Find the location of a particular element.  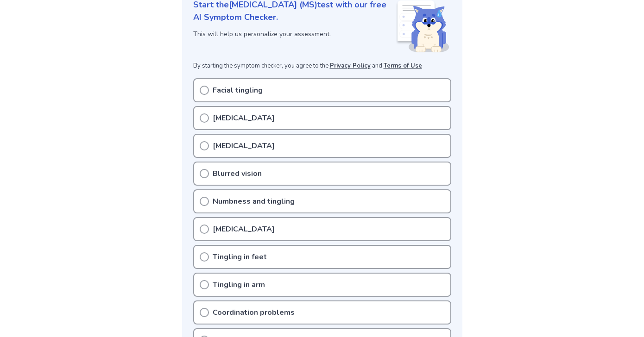

p: This will help us personalize your assessment. is located at coordinates (294, 34).